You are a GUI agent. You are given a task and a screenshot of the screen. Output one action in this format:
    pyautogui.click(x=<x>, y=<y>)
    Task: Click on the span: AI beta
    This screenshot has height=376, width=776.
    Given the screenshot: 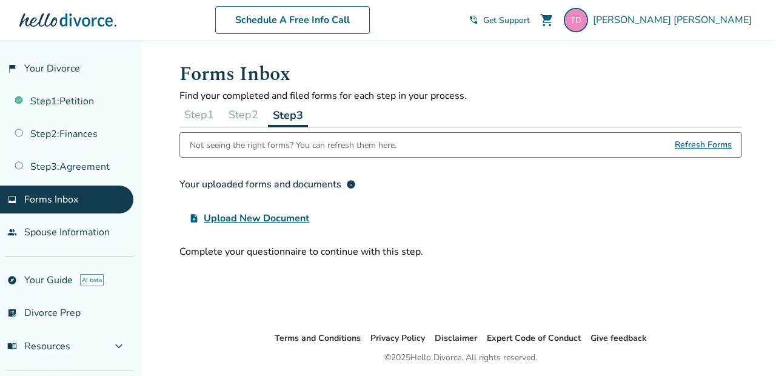 What is the action you would take?
    pyautogui.click(x=92, y=280)
    